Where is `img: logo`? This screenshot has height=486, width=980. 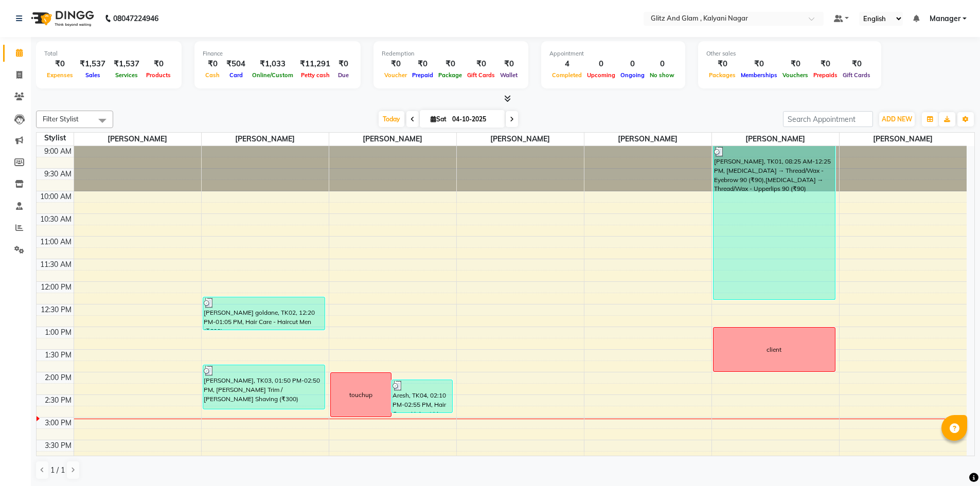
img: logo is located at coordinates (61, 19).